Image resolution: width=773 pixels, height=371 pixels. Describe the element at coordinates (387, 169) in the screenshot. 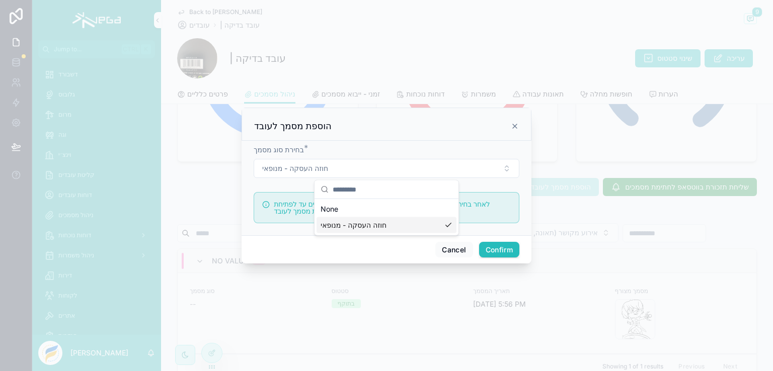

I see `button: Select Button` at that location.